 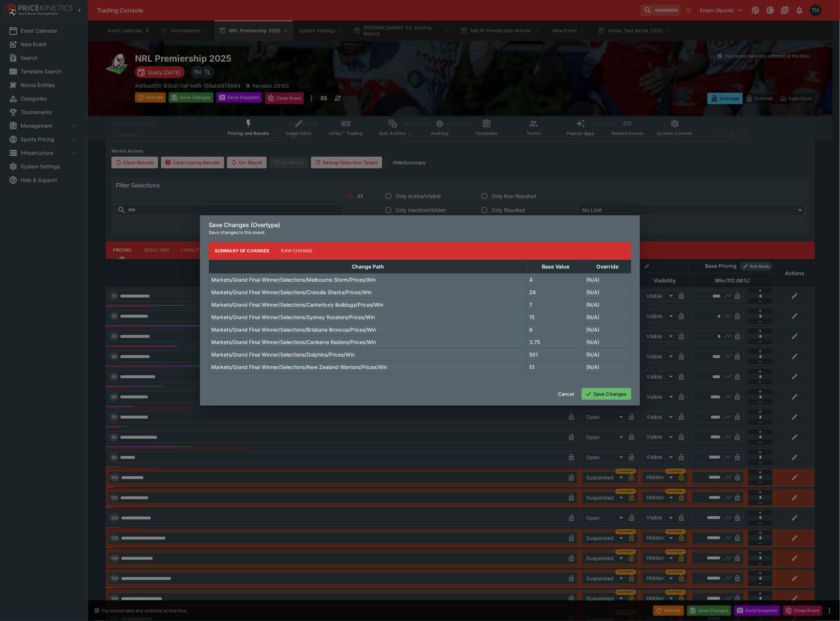 What do you see at coordinates (555, 329) in the screenshot?
I see `td: 6` at bounding box center [555, 329].